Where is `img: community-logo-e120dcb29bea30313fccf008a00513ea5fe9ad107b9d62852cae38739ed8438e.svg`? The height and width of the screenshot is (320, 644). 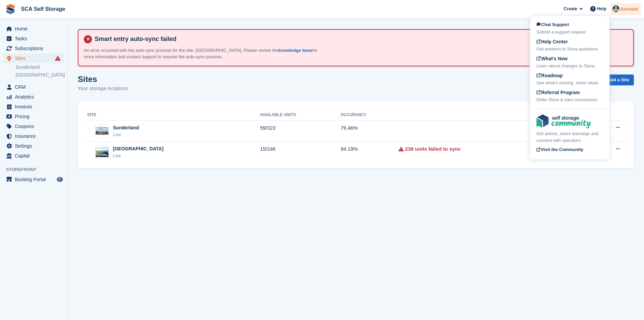
img: community-logo-e120dcb29bea30313fccf008a00513ea5fe9ad107b9d62852cae38739ed8438e.svg is located at coordinates (564, 121).